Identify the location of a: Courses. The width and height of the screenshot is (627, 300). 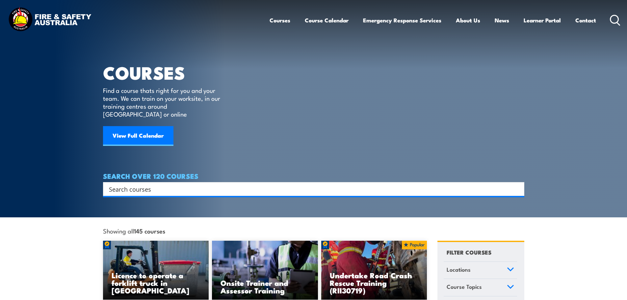
(280, 20).